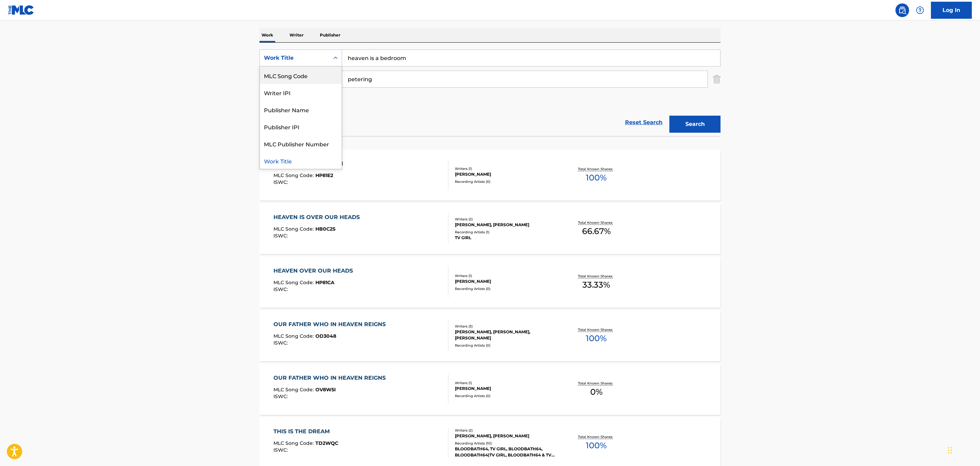 This screenshot has height=466, width=980. What do you see at coordinates (506, 232) in the screenshot?
I see `div: Recording Artists ( 1 )` at bounding box center [506, 232].